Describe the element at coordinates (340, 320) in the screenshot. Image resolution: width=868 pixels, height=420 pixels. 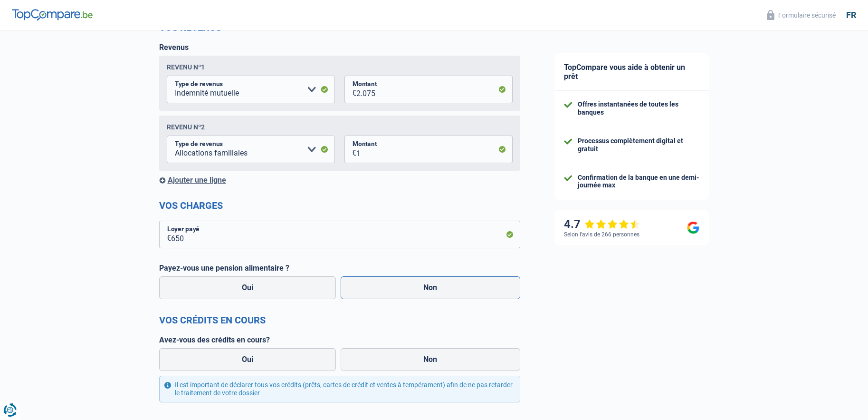
I see `h2: Vos crédits en cours` at that location.